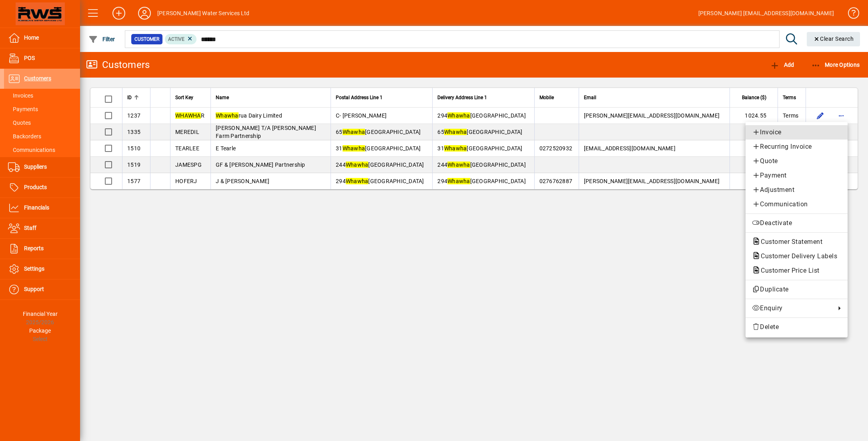  I want to click on span: Deactivate, so click(797, 223).